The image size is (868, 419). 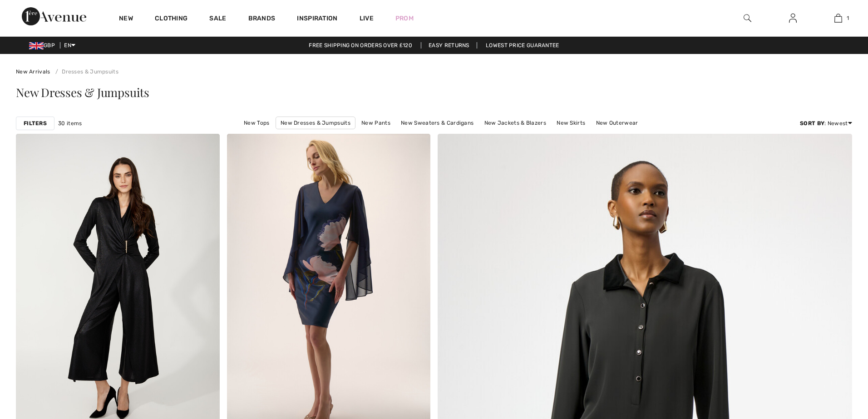 I want to click on a: Dresses & Jumpsuits, so click(x=85, y=72).